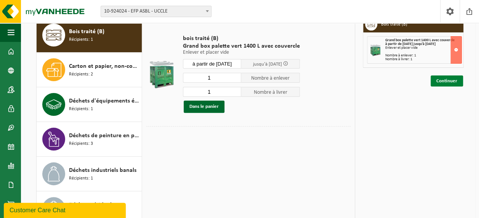 The width and height of the screenshot is (479, 218). What do you see at coordinates (271, 92) in the screenshot?
I see `span: Nombre à livrer` at bounding box center [271, 92].